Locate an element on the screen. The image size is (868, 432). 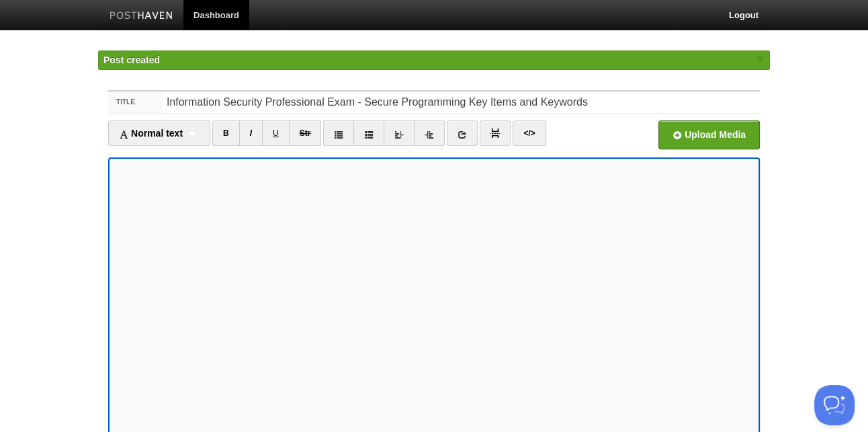
del: Str is located at coordinates (305, 133).